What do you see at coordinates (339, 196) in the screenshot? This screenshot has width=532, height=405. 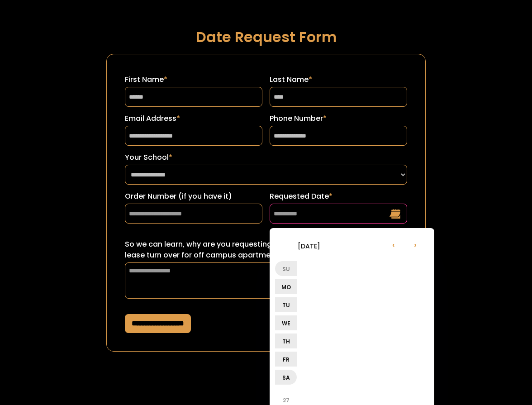 I see `label: Requested Date` at bounding box center [339, 196].